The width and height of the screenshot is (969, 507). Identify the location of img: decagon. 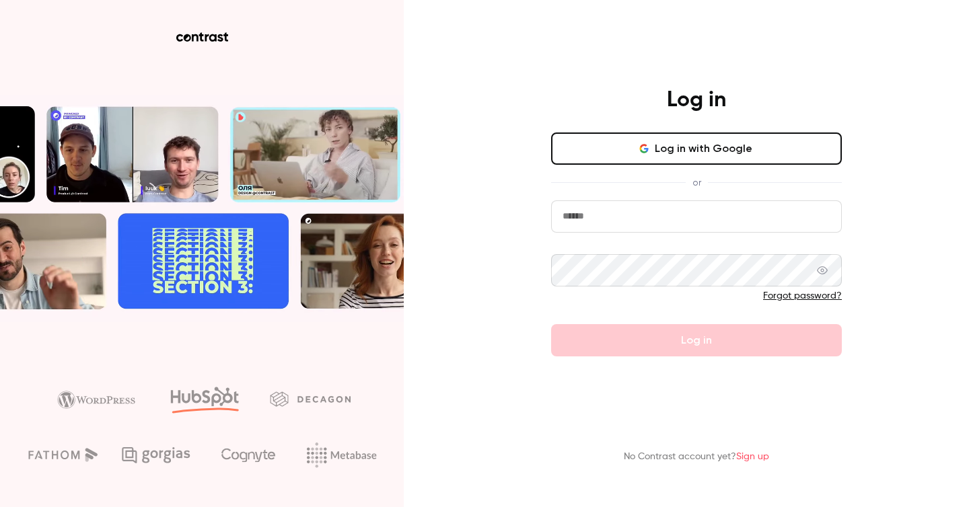
(310, 399).